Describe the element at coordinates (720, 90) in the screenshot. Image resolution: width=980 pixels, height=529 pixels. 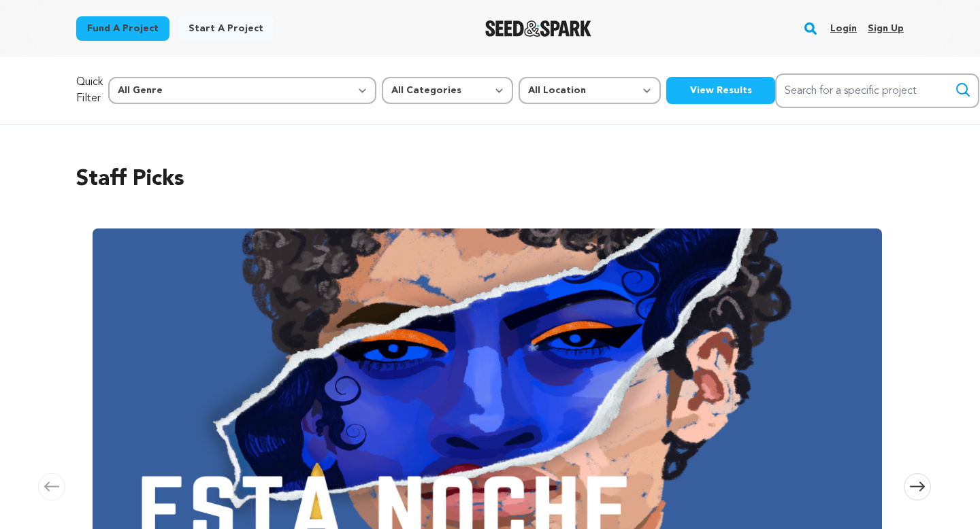
I see `button: View Results` at that location.